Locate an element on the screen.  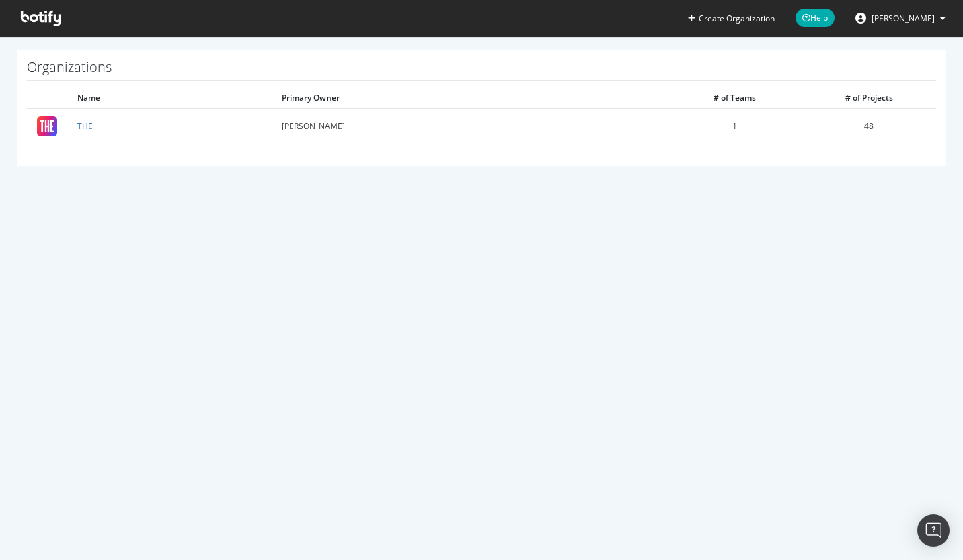
span: Help is located at coordinates (815, 18).